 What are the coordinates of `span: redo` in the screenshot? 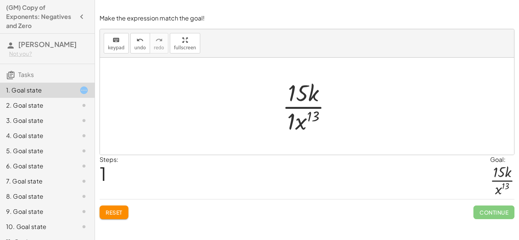 It's located at (159, 48).